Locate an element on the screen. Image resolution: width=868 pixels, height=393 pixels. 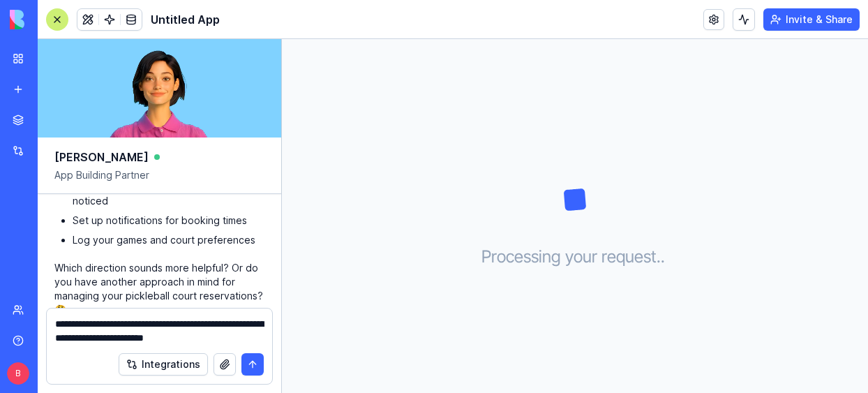
button: Integrations is located at coordinates (163, 365).